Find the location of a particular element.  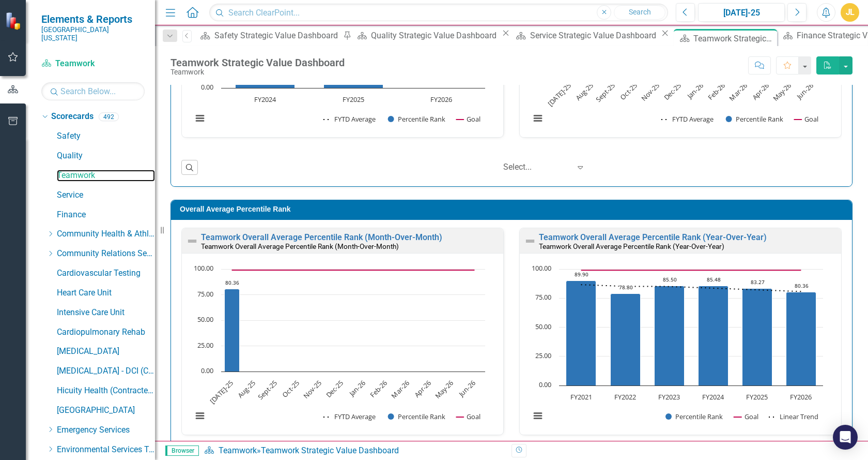

input: Search ClearPoint... is located at coordinates (439, 13).